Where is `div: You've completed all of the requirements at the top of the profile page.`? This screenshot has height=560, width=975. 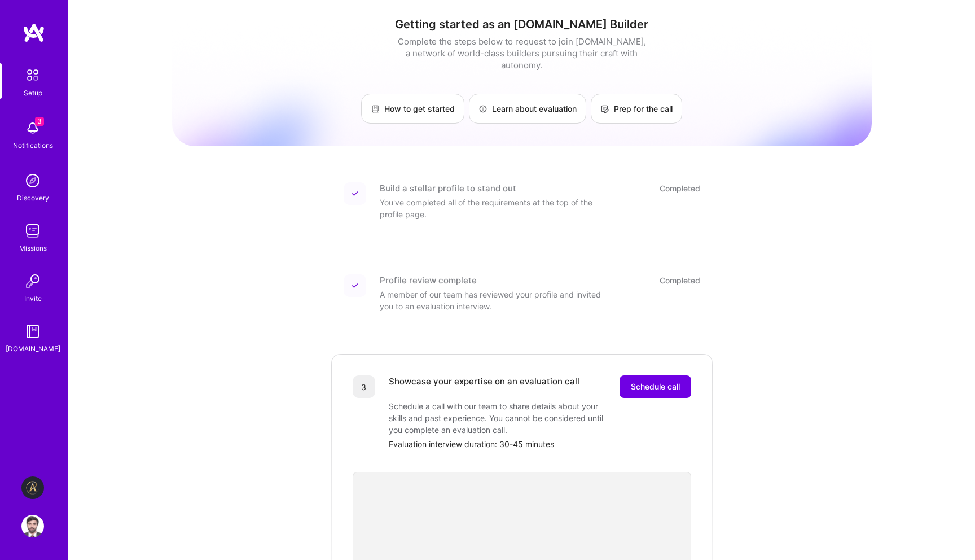
div: You've completed all of the requirements at the top of the profile page. is located at coordinates (493, 208).